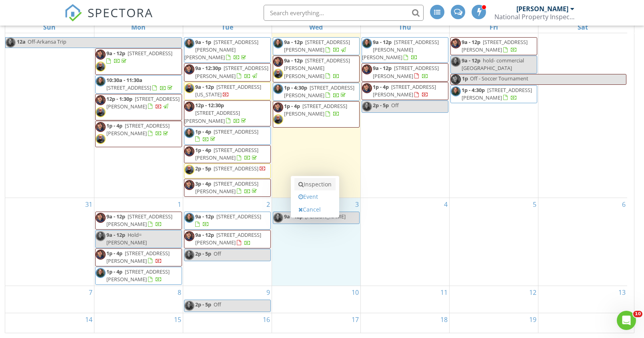 The image size is (644, 338). Describe the element at coordinates (268, 204) in the screenshot. I see `a: Go to September 2, 2025` at that location.